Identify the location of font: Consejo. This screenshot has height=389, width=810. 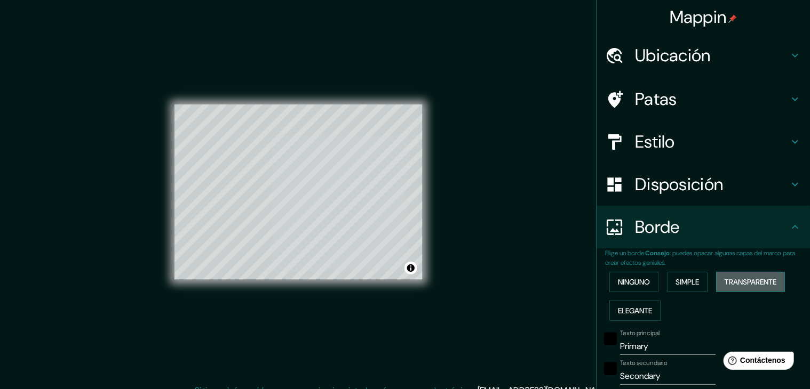
(657, 253).